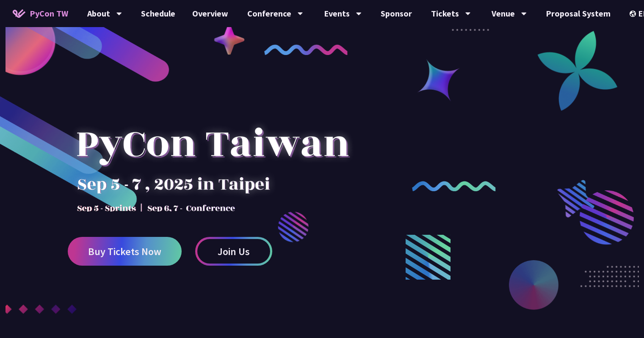  Describe the element at coordinates (306, 49) in the screenshot. I see `img: curly-1.ebdbada.png` at that location.